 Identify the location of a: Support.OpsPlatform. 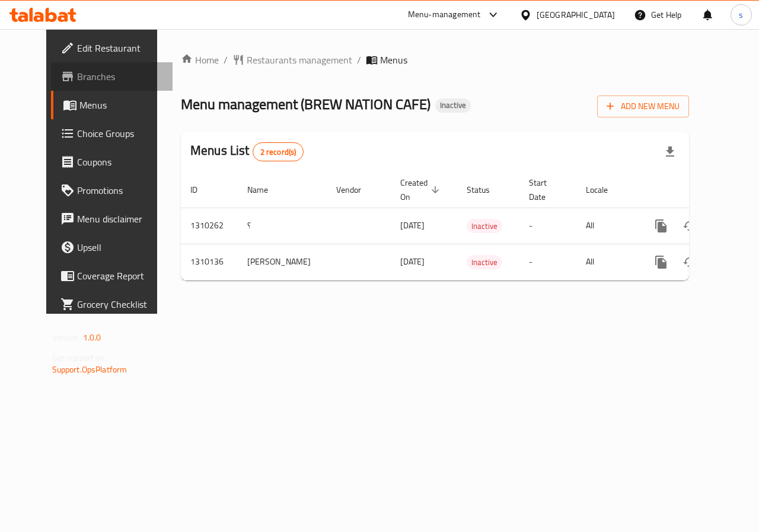
(90, 370).